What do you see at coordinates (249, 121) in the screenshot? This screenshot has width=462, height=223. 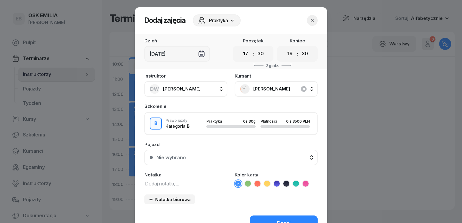 I see `div: 0 z 30g` at bounding box center [249, 121].